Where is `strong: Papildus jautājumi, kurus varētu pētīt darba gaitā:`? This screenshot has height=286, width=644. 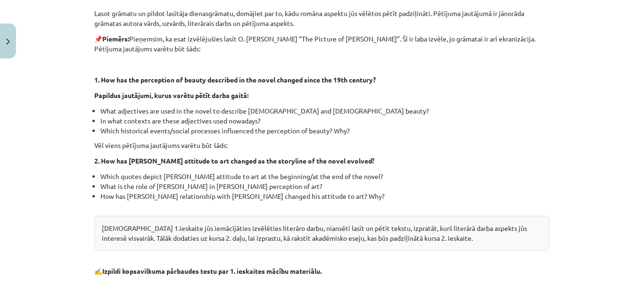
strong: Papildus jautājumi, kurus varētu pētīt darba gaitā: is located at coordinates (171, 95).